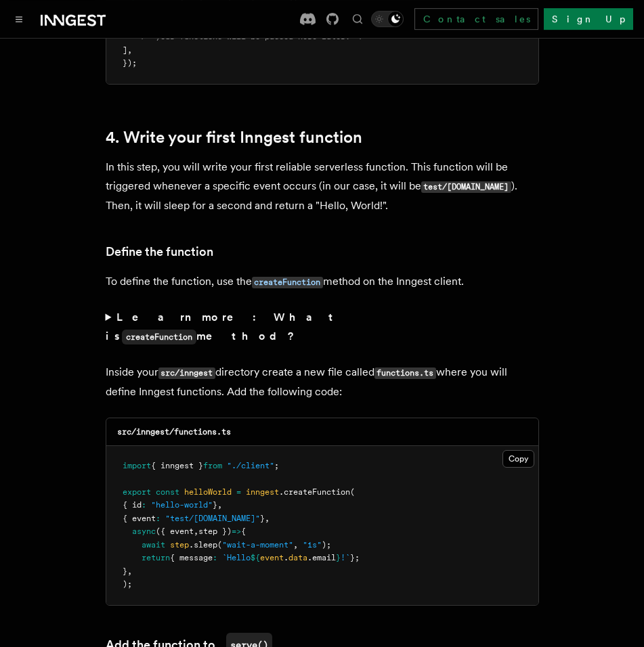  What do you see at coordinates (153, 545) in the screenshot?
I see `span: await` at bounding box center [153, 545].